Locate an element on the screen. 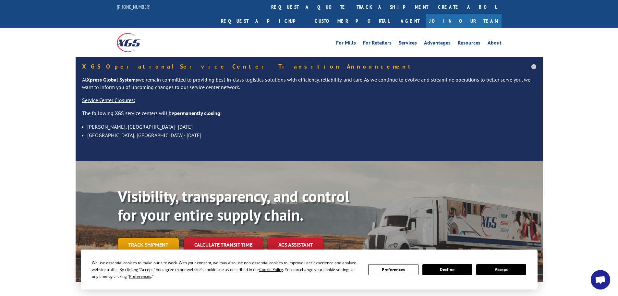 Image resolution: width=618 pixels, height=296 pixels. a: Advantages is located at coordinates (437, 44).